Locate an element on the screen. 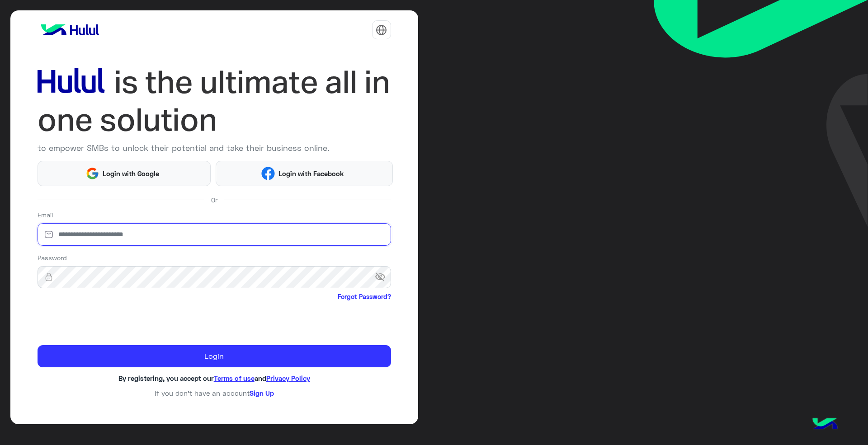 The width and height of the screenshot is (868, 445). label: Password is located at coordinates (52, 257).